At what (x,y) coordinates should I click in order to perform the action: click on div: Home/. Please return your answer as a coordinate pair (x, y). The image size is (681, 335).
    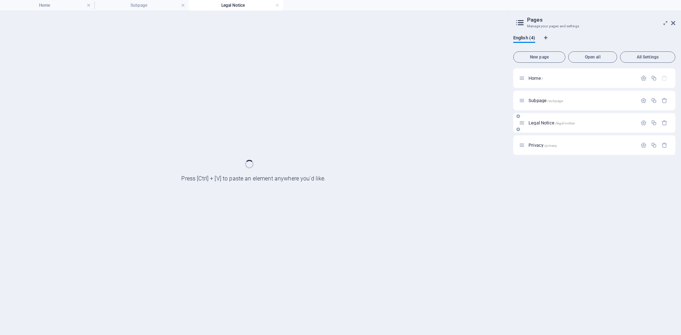
    Looking at the image, I should click on (582, 78).